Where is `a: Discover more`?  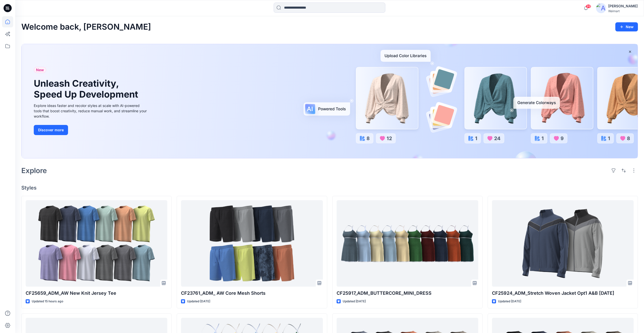 a: Discover more is located at coordinates (91, 130).